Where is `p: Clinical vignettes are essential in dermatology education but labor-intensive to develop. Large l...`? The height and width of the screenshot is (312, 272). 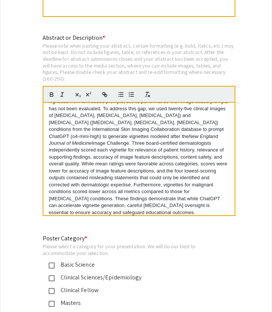 p: Clinical vignettes are essential in dermatology education but labor-intensive to develop. Large l... is located at coordinates (139, 146).